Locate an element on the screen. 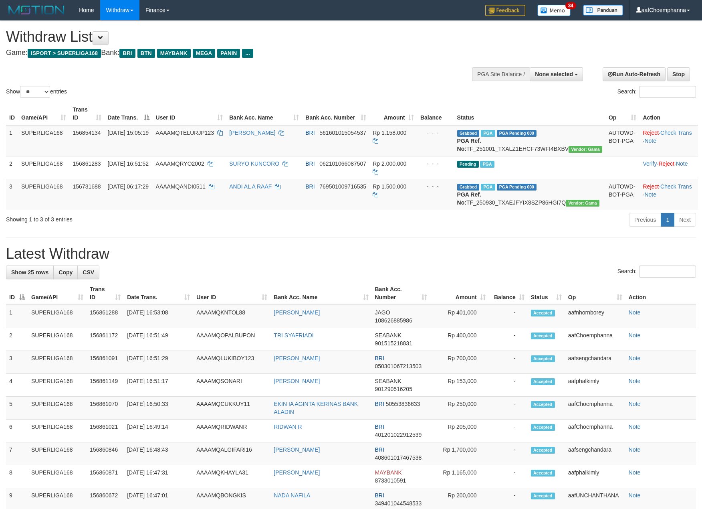 The height and width of the screenshot is (509, 702). div: Showing 1 to 3 of 3 entries is located at coordinates (146, 218).